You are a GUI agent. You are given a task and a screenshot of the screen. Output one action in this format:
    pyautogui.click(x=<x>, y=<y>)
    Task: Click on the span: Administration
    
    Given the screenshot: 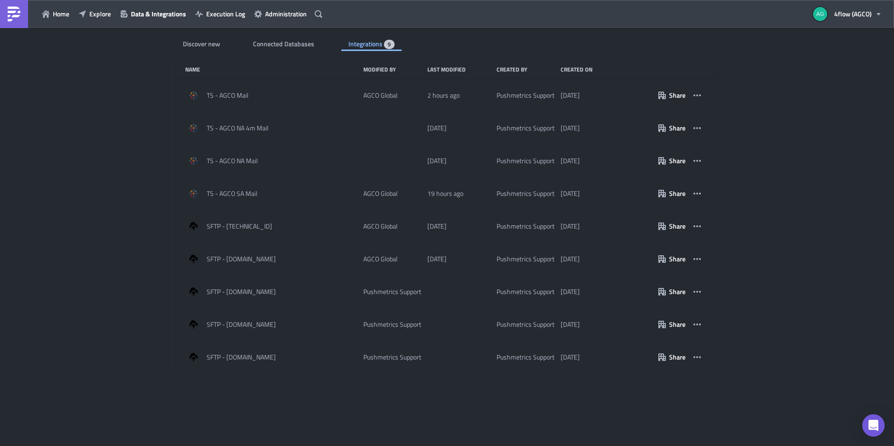 What is the action you would take?
    pyautogui.click(x=286, y=14)
    